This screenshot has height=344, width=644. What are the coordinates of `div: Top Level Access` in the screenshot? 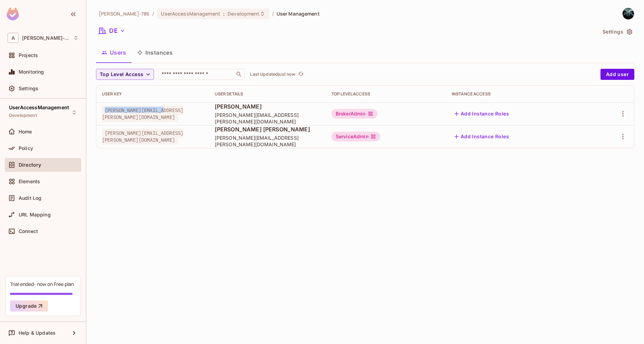 It's located at (386, 94).